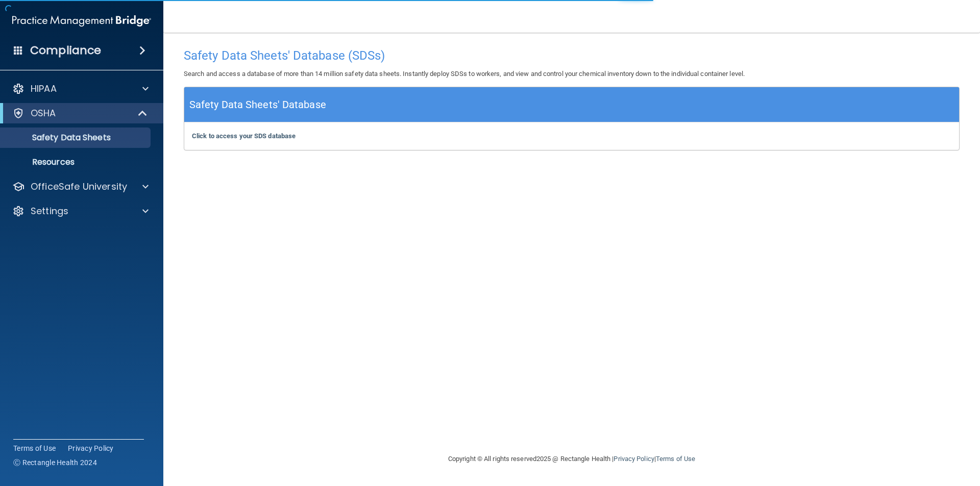 This screenshot has height=486, width=980. I want to click on a: HIPAA, so click(80, 88).